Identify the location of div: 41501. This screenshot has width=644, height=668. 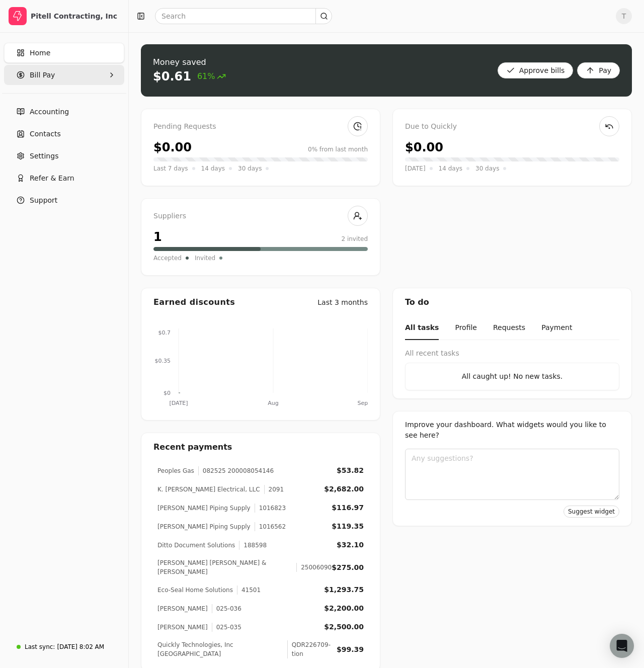
(249, 590).